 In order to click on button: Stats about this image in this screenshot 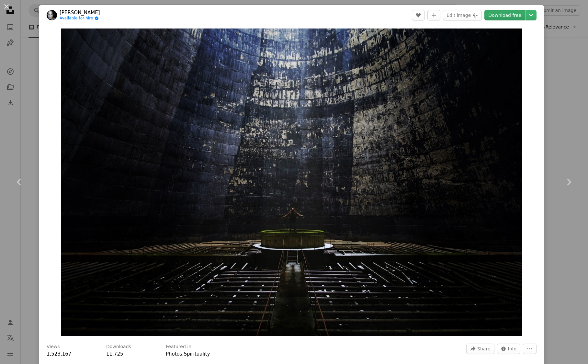, I will do `click(509, 349)`.